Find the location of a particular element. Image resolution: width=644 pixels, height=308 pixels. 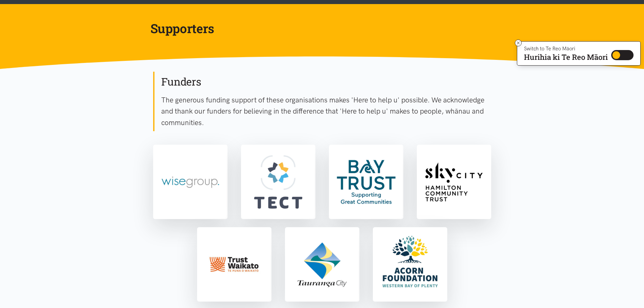

a: Tauranga City Council is located at coordinates (322, 264).